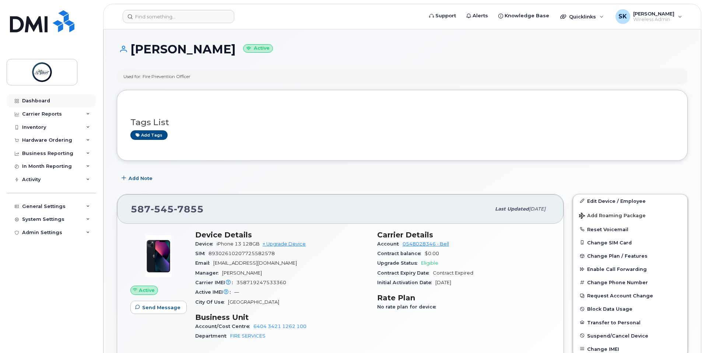 Image resolution: width=705 pixels, height=353 pixels. I want to click on span: Active IMEI, so click(215, 292).